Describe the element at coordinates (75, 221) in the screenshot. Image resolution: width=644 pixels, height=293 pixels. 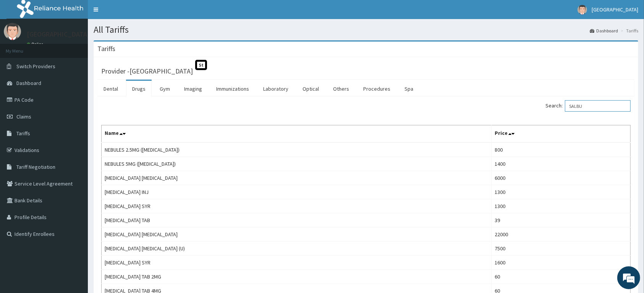
I see `textarea: Type your message and hit 'Enter'` at that location.